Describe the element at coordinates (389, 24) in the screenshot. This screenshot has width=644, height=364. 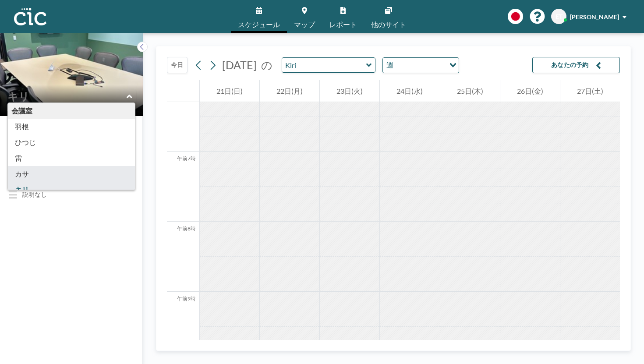
I see `font: 他のサイト` at that location.